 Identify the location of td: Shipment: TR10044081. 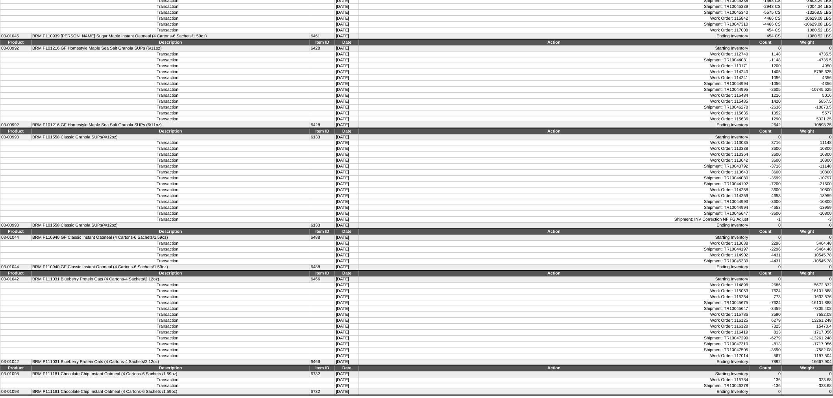
(554, 60).